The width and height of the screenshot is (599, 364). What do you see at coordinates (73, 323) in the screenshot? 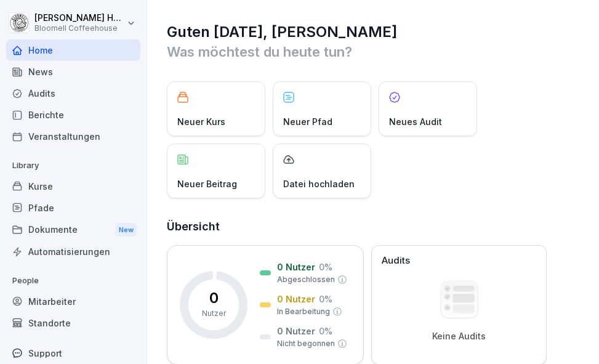
I see `div: Standorte` at bounding box center [73, 323].